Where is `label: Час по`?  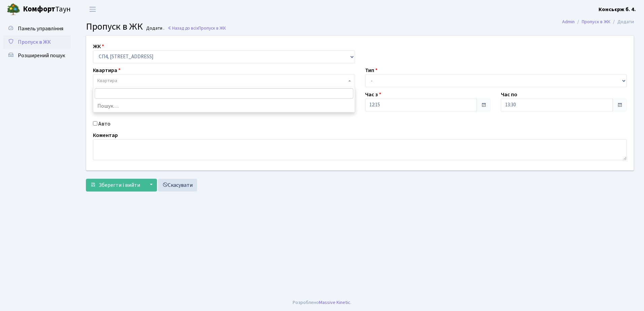 label: Час по is located at coordinates (509, 94).